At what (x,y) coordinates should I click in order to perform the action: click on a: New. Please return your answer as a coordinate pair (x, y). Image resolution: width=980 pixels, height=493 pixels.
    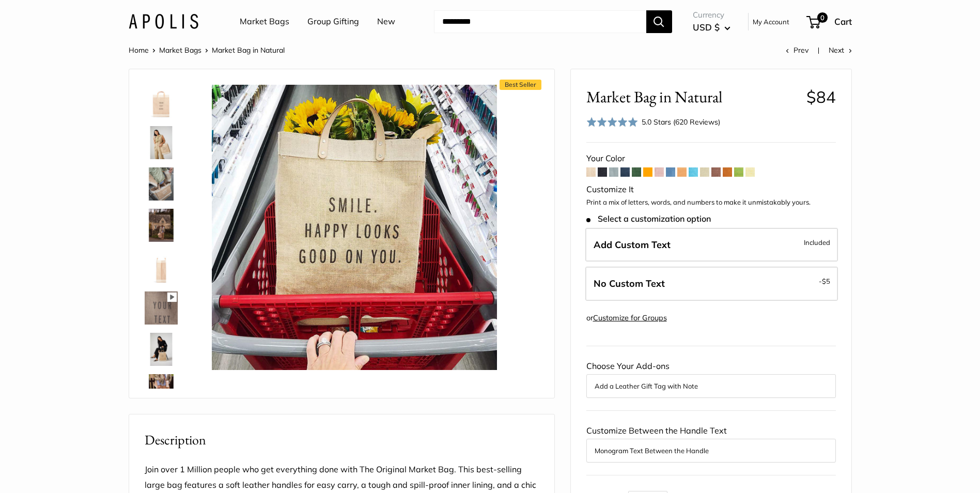
    Looking at the image, I should click on (386, 21).